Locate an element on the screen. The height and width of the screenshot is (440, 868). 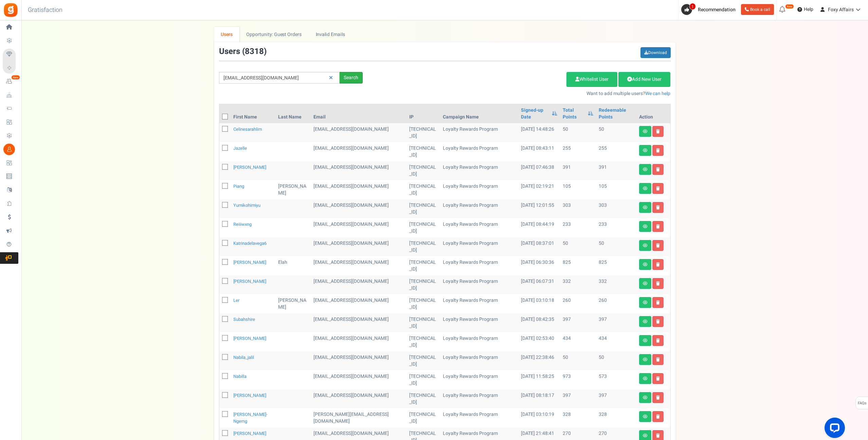
td: 328 is located at coordinates (616, 418).